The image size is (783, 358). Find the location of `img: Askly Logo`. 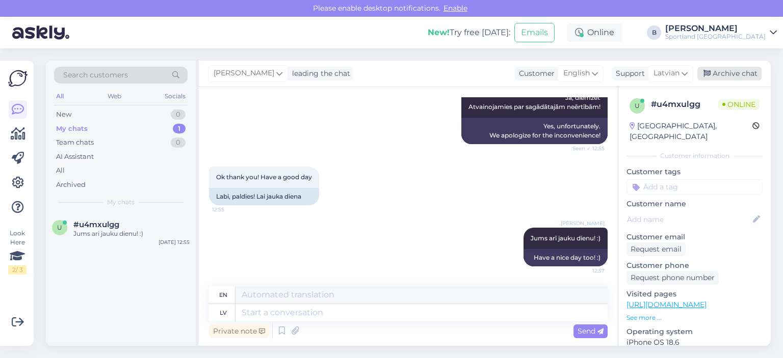

img: Askly Logo is located at coordinates (18, 78).